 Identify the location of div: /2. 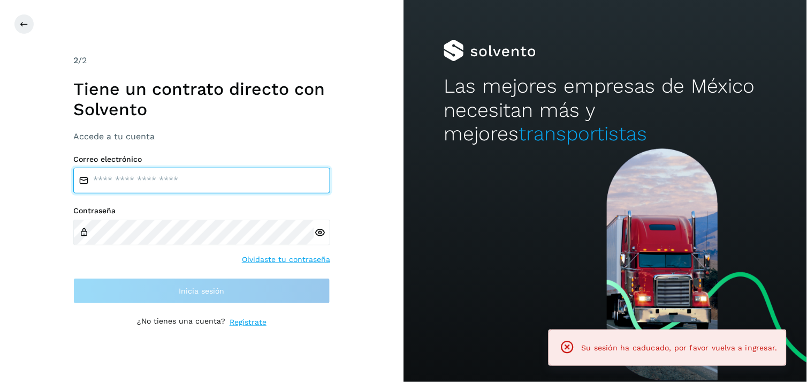
(202, 60).